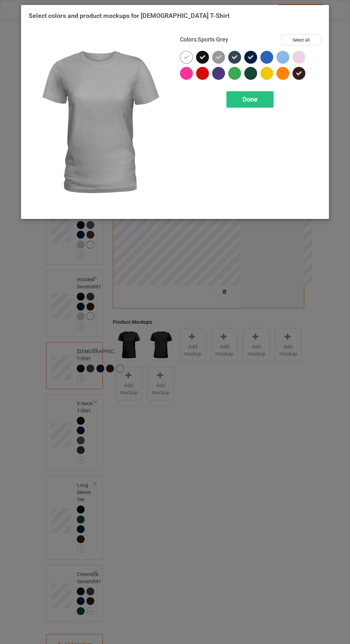 This screenshot has height=644, width=350. What do you see at coordinates (251, 100) in the screenshot?
I see `span: Done` at bounding box center [251, 100].